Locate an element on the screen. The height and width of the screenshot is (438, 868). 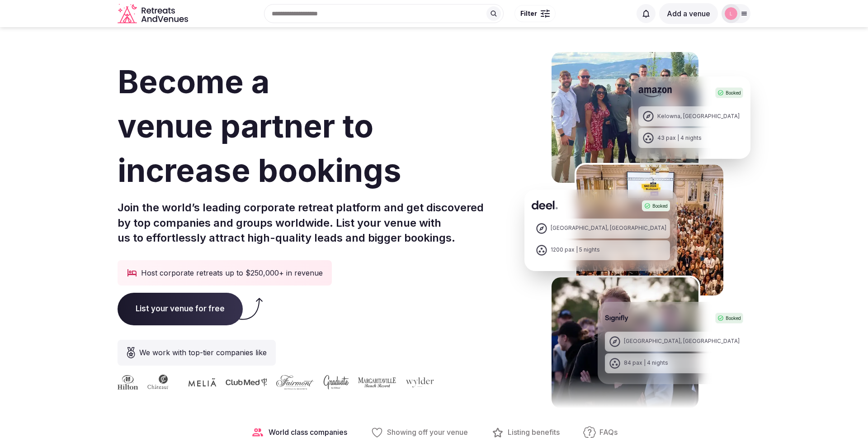
div: 1200 pax | 5 nights is located at coordinates (575, 250).